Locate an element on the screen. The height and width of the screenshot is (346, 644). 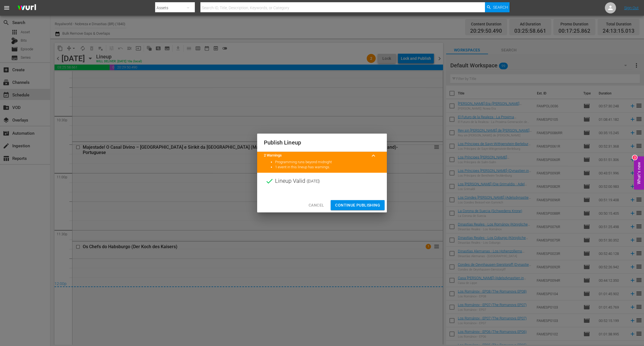
title: 2 Warnings is located at coordinates (315, 155).